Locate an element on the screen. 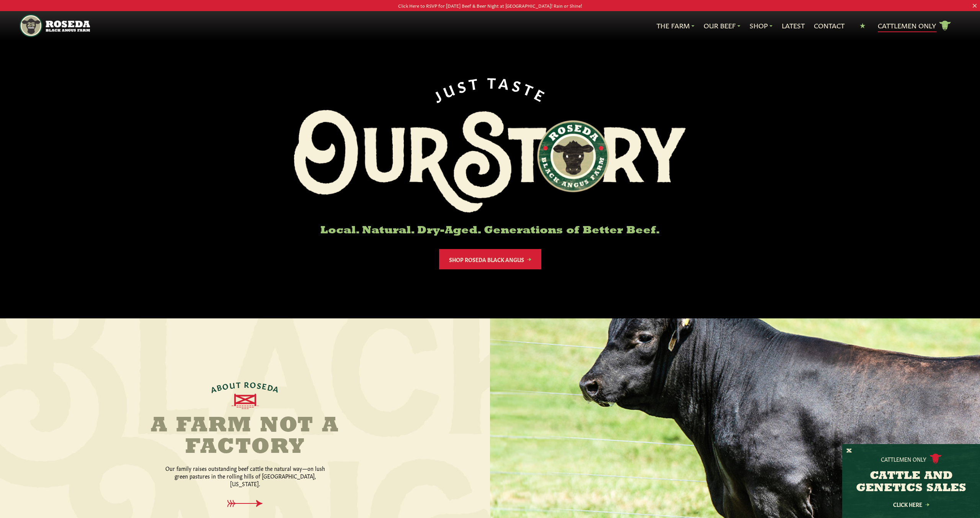 The width and height of the screenshot is (980, 518). img: cattle-icon.svg is located at coordinates (936, 459).